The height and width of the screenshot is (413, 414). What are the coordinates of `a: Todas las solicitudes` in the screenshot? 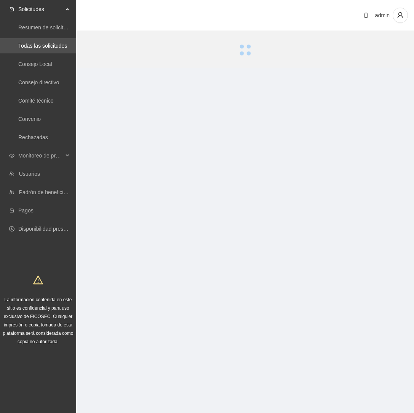 It's located at (43, 46).